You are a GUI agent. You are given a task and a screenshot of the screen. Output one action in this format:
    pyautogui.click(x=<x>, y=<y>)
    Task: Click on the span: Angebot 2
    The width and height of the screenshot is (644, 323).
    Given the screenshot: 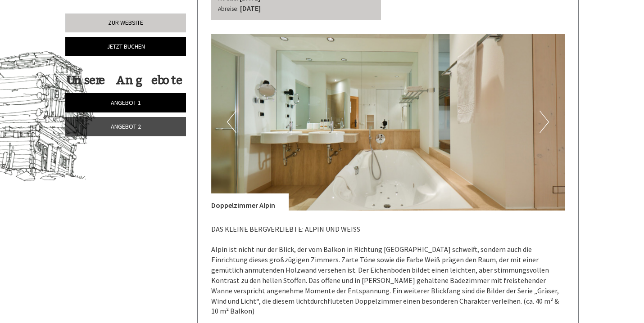 What is the action you would take?
    pyautogui.click(x=126, y=127)
    